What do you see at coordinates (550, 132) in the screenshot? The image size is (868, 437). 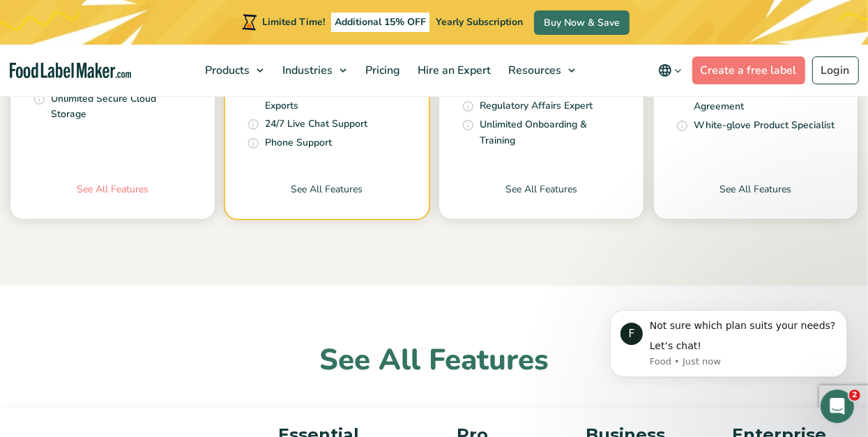 I see `p: Unlimited Onboarding & Training` at bounding box center [550, 132].